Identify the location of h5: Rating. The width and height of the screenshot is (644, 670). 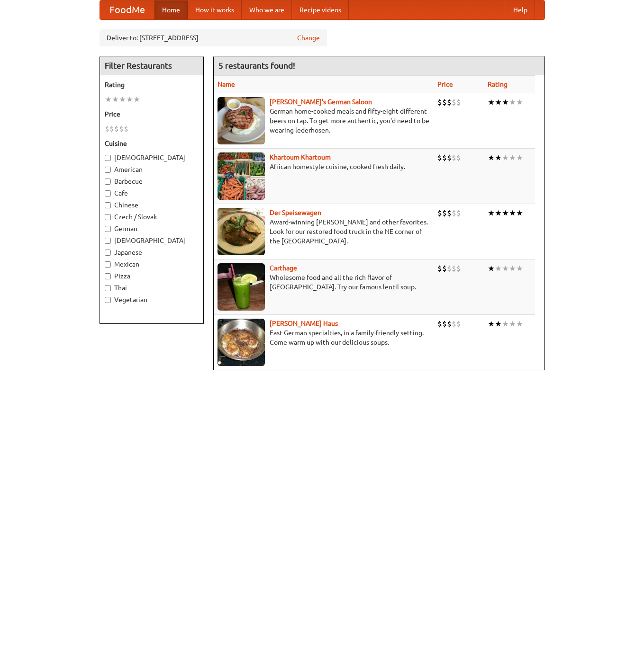
(151, 85).